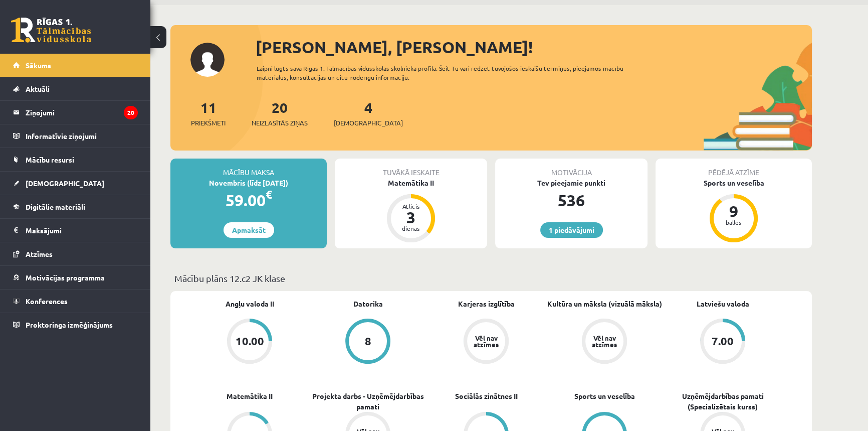  What do you see at coordinates (248, 230) in the screenshot?
I see `a: Apmaksāt` at bounding box center [248, 230].